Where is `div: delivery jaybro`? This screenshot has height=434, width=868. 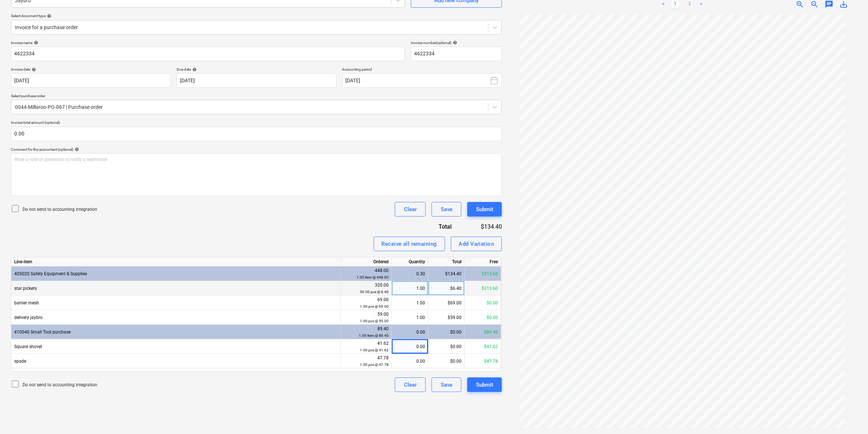
div: delivery jaybro is located at coordinates (176, 318).